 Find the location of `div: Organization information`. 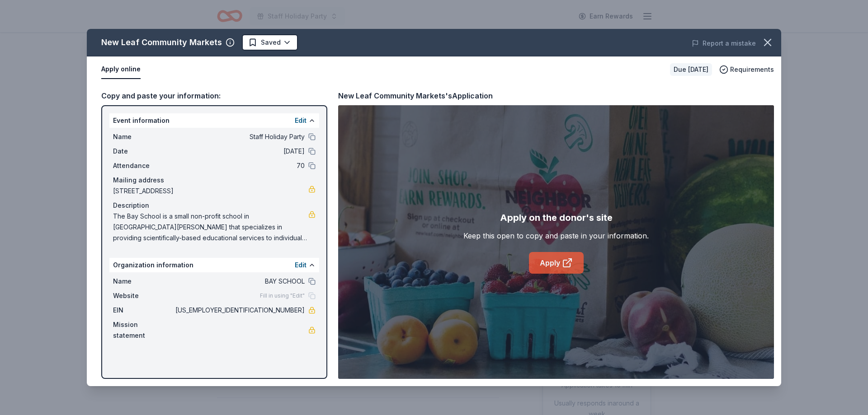

div: Organization information is located at coordinates (215, 265).